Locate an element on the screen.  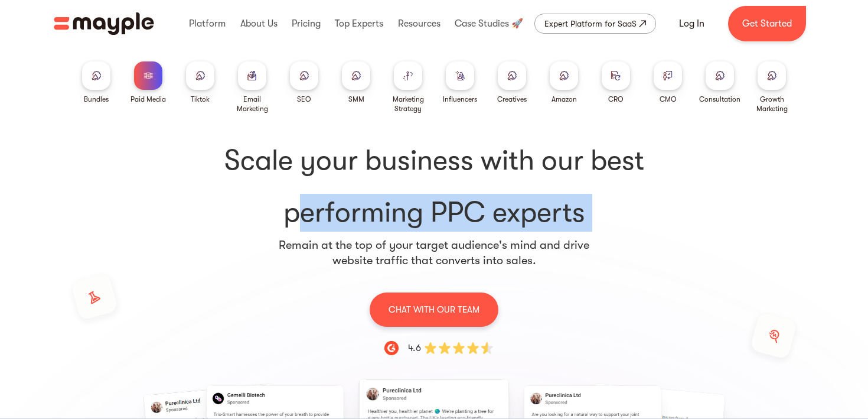
a: CRO is located at coordinates (616, 83).